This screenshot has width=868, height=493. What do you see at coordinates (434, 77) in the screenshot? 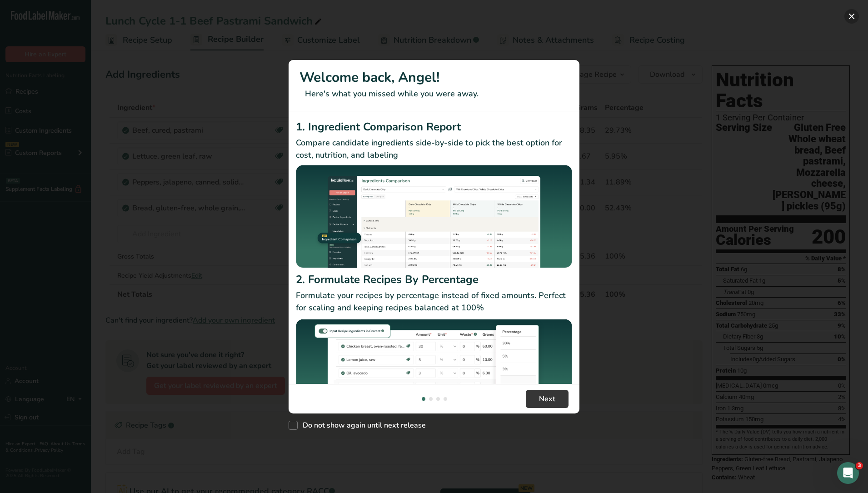
I see `h1: Welcome back, Angel!` at bounding box center [434, 77].